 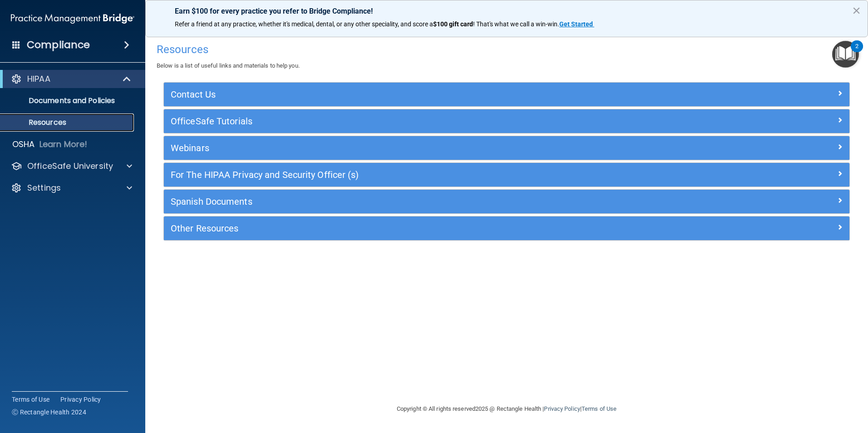 What do you see at coordinates (507, 95) in the screenshot?
I see `a: Contact Us` at bounding box center [507, 95].